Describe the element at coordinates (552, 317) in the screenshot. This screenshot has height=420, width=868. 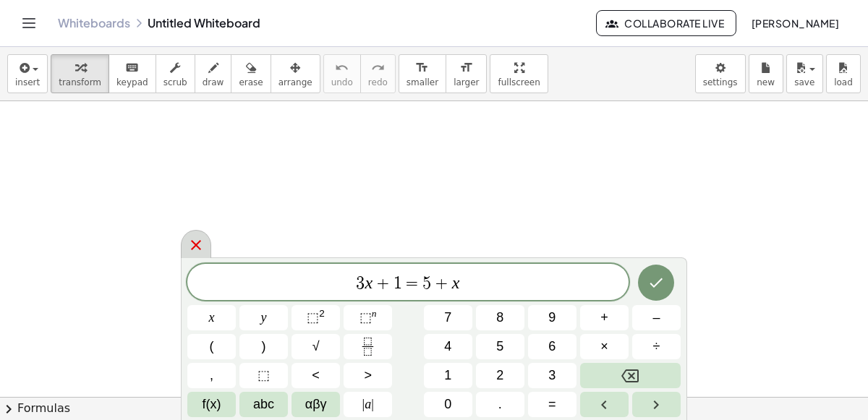
I see `button: 9` at that location.